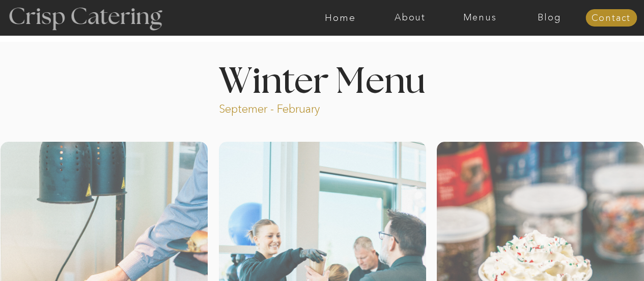 The width and height of the screenshot is (644, 281). I want to click on a: Home, so click(340, 18).